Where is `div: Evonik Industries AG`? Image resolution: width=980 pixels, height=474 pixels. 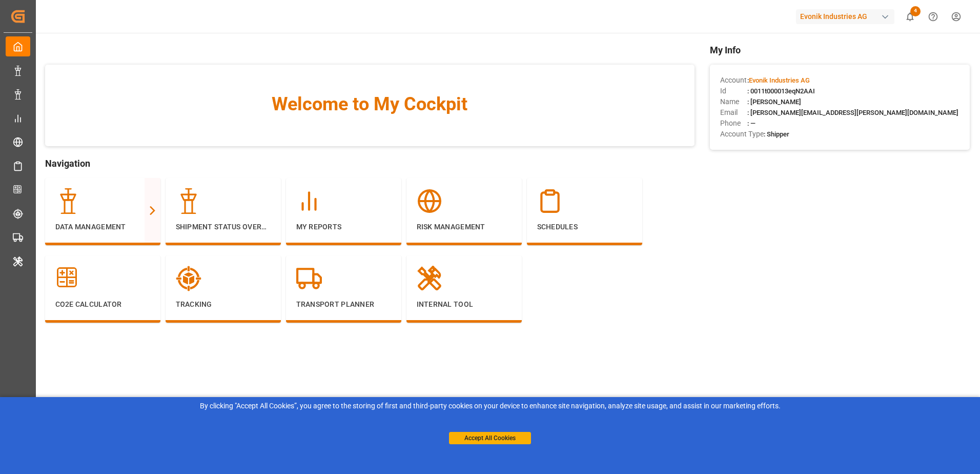 div: Evonik Industries AG is located at coordinates (845, 16).